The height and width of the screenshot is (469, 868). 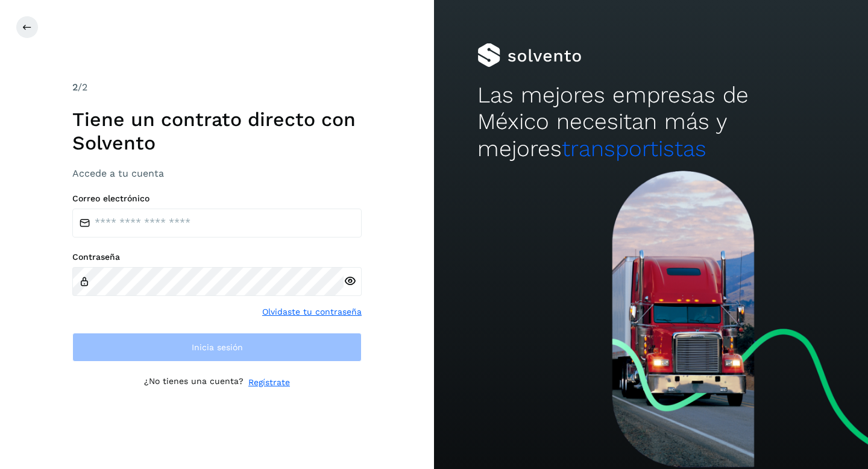 I want to click on label: Correo electrónico, so click(x=217, y=198).